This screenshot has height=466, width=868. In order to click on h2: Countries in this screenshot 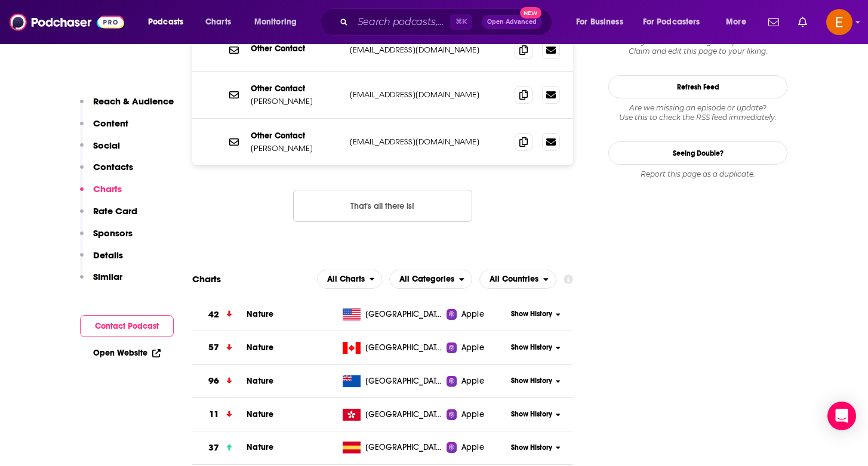, I will do `click(517, 279)`.